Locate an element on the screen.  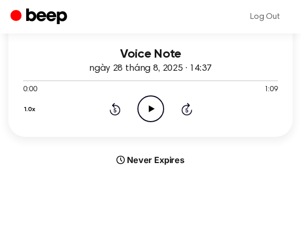
button: 1.0x is located at coordinates (31, 110).